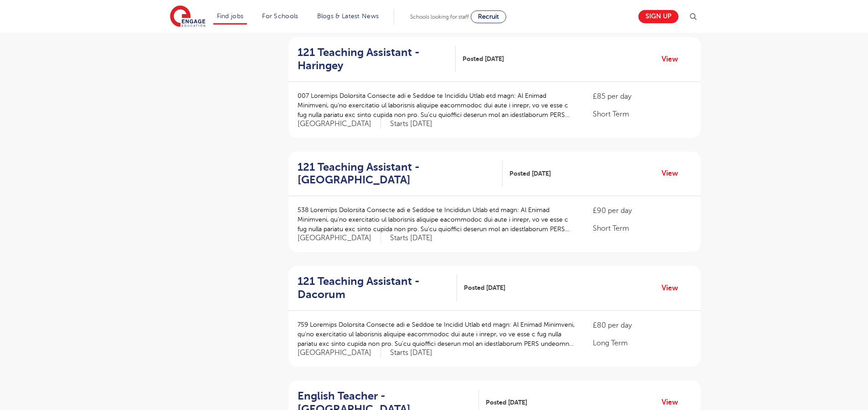 The width and height of the screenshot is (868, 410). Describe the element at coordinates (642, 325) in the screenshot. I see `p: £80 per day` at that location.